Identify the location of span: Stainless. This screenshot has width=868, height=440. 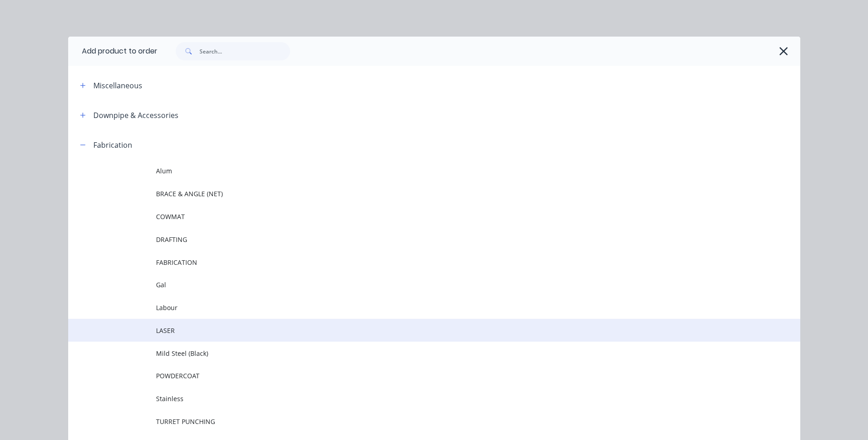
(413, 398).